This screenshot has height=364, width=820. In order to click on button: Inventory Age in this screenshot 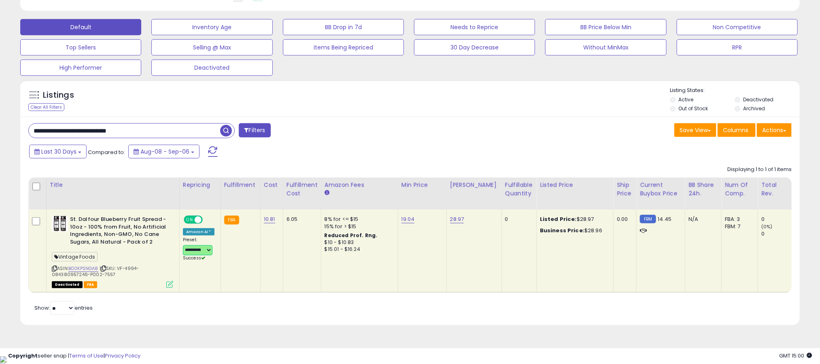, I will do `click(212, 27)`.